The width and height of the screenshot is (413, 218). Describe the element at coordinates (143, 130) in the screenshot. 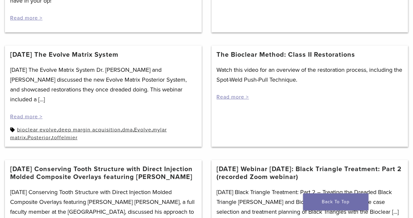

I see `a: Evolve` at that location.